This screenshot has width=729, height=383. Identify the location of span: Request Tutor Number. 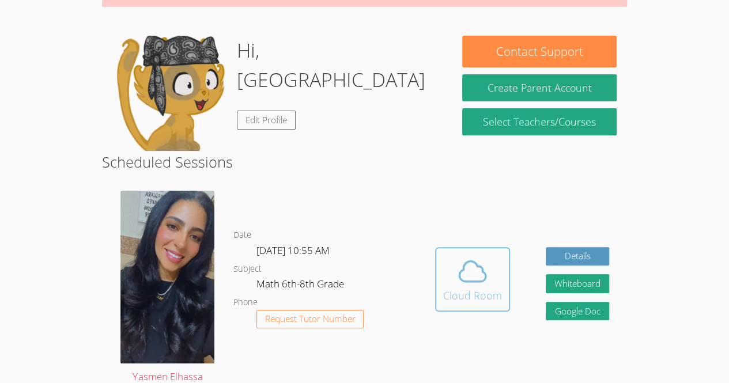
(310, 319).